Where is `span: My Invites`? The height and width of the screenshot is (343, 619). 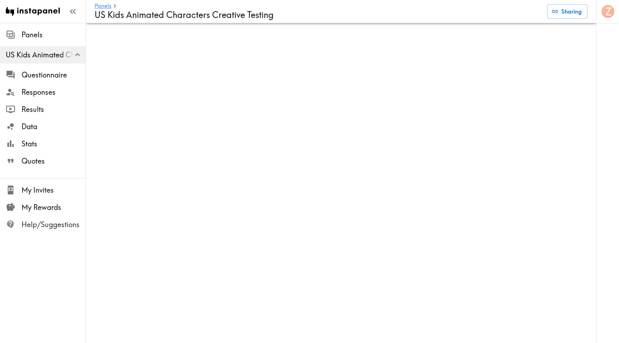
span: My Invites is located at coordinates (53, 190).